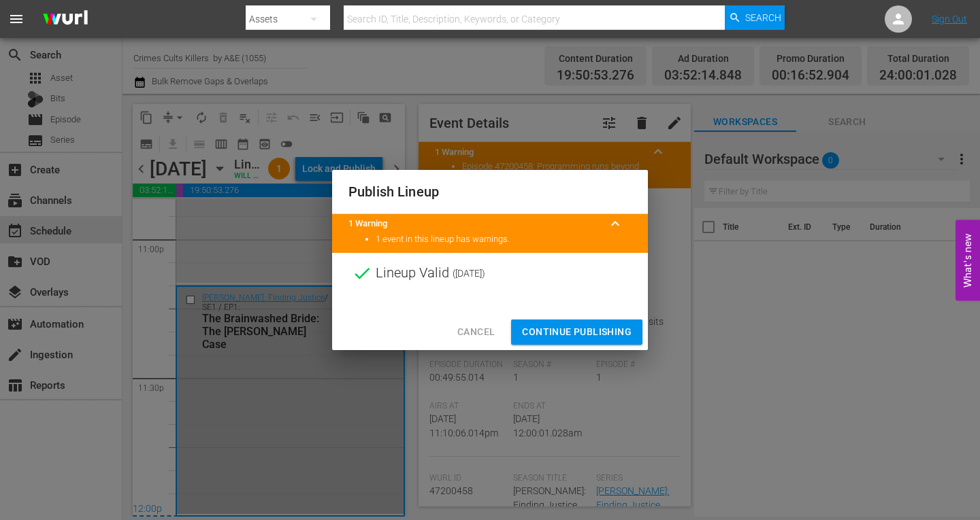  What do you see at coordinates (576, 332) in the screenshot?
I see `span: Continue Publishing` at bounding box center [576, 332].